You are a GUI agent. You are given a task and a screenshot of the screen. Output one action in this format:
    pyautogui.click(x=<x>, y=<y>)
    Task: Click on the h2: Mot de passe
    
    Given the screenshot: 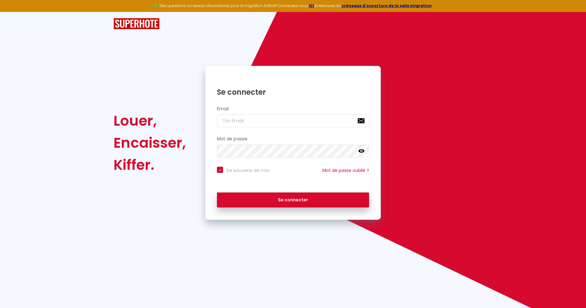 What is the action you would take?
    pyautogui.click(x=293, y=139)
    